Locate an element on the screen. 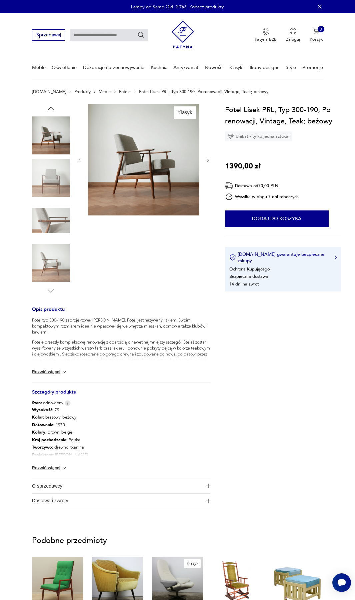 The height and width of the screenshot is (600, 355). p: Zaloguj is located at coordinates (293, 39).